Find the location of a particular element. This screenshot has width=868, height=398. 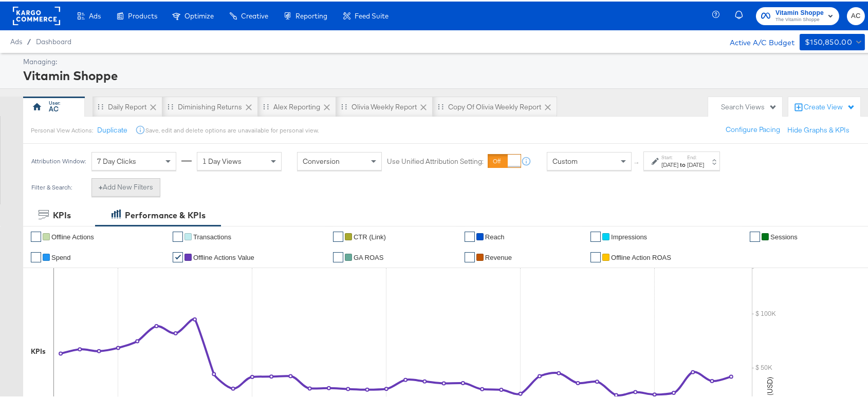

div: Search Views is located at coordinates (749, 105).